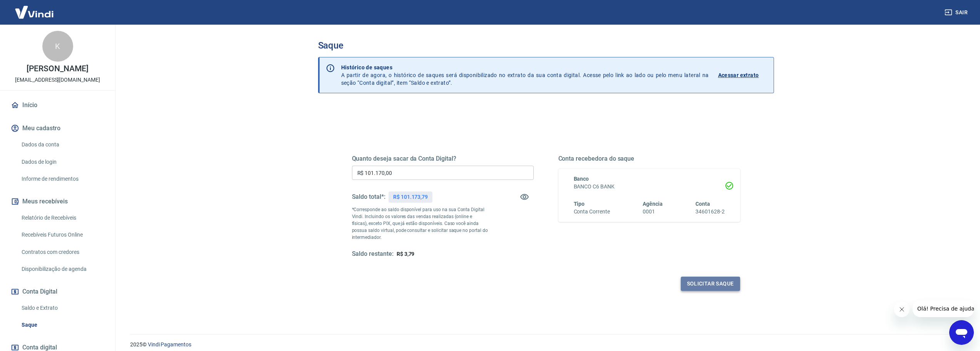 This screenshot has width=980, height=351. What do you see at coordinates (57, 291) in the screenshot?
I see `button: Conta Digital` at bounding box center [57, 291].